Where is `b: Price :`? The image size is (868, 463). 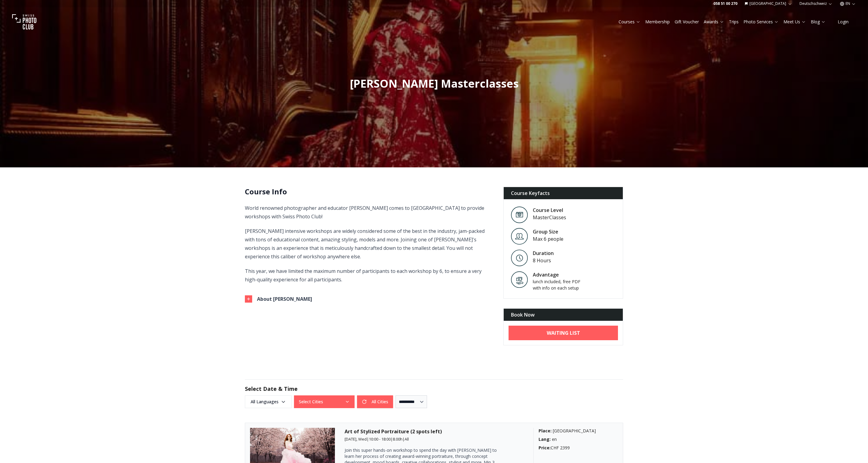 b: Price : is located at coordinates (545, 448).